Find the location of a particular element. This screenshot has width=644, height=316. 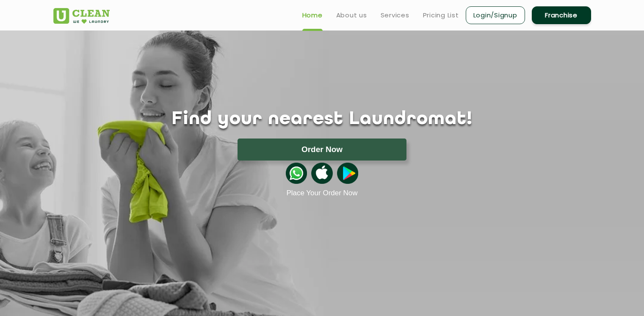

img: playstoreicon.png is located at coordinates (348, 173).